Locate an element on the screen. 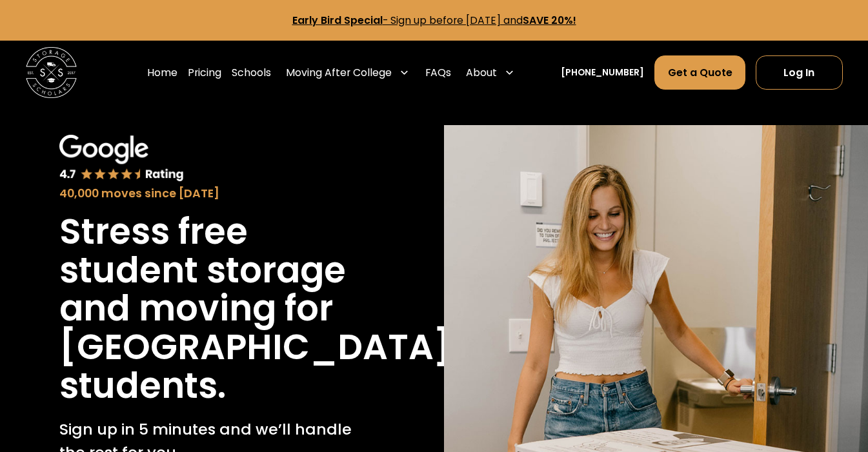 The width and height of the screenshot is (868, 452). a: Log In is located at coordinates (799, 72).